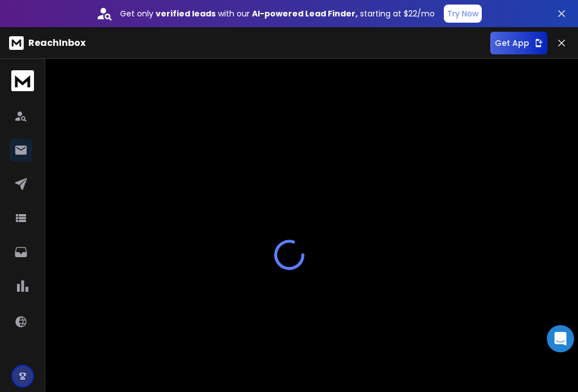 The image size is (578, 392). I want to click on strong: AI-powered Lead Finder,, so click(304, 13).